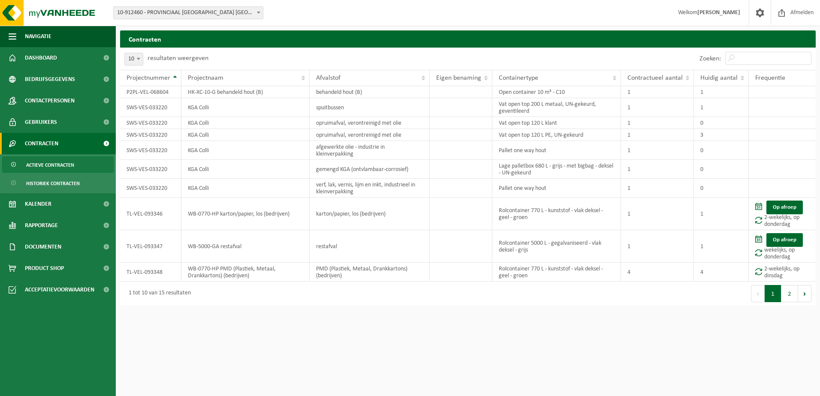 The width and height of the screenshot is (820, 396). Describe the element at coordinates (771, 78) in the screenshot. I see `span: Frequentie` at that location.